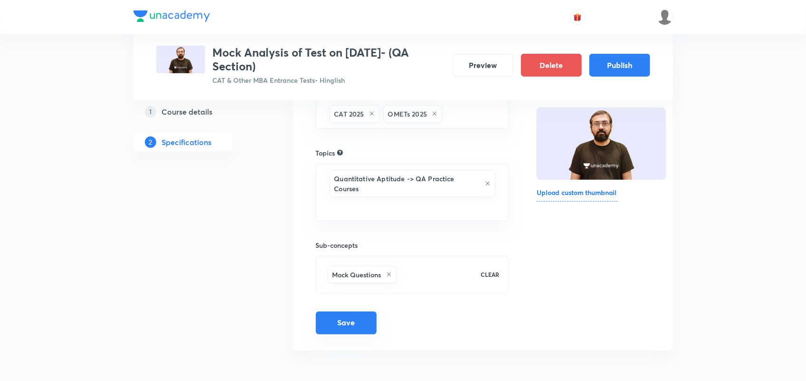  I want to click on p: 1, so click(151, 112).